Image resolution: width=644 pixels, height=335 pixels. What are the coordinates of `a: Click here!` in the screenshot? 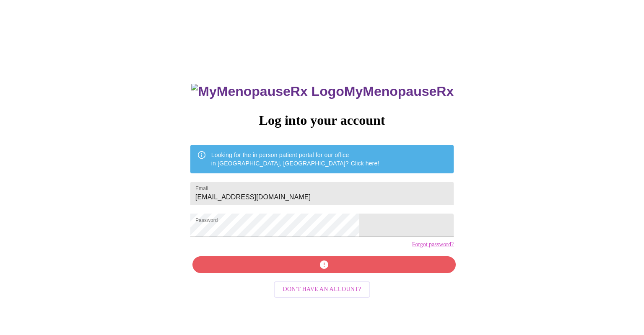 It's located at (366, 164).